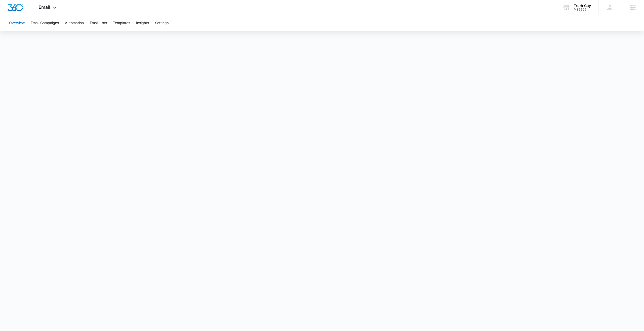 This screenshot has width=644, height=331. I want to click on button: Overview, so click(17, 23).